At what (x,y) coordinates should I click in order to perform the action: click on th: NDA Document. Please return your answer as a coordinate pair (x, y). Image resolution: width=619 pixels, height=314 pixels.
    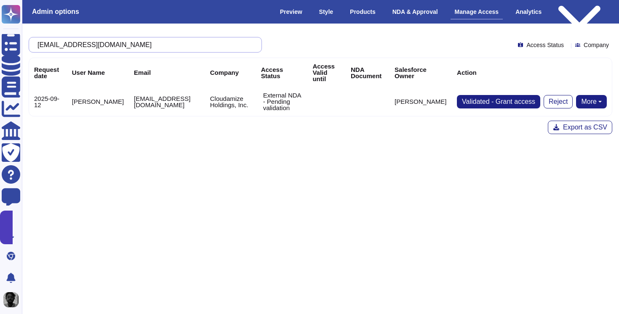
    Looking at the image, I should click on (368, 72).